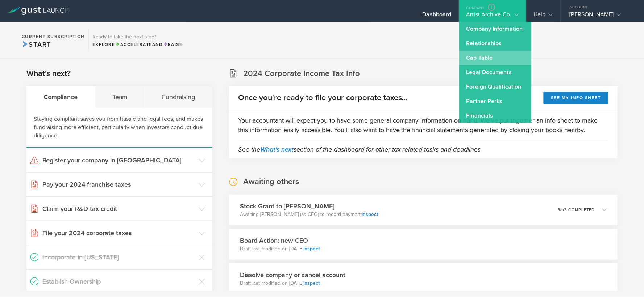 Image resolution: width=644 pixels, height=297 pixels. What do you see at coordinates (118, 209) in the screenshot?
I see `h3: Claim your R&D tax credit` at bounding box center [118, 209].